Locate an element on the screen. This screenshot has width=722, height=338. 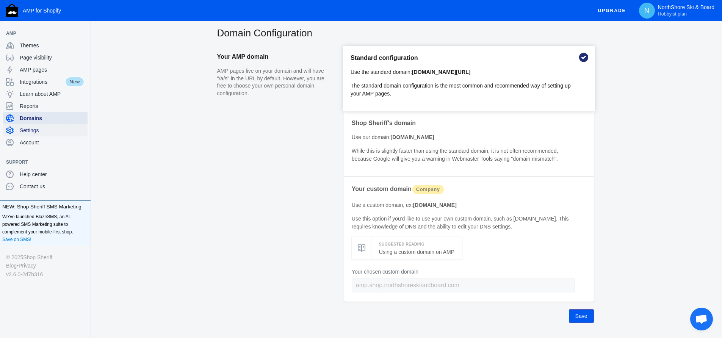
a: Page visibility is located at coordinates (45, 58).